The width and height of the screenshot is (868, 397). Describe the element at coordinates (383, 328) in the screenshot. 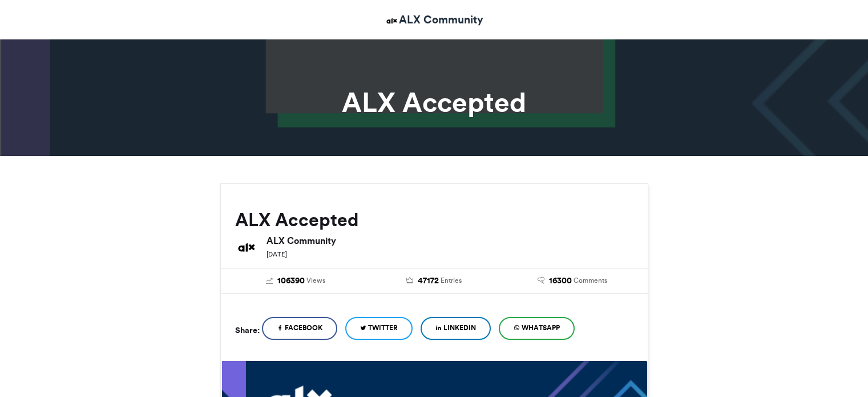

I see `span: Twitter` at that location.